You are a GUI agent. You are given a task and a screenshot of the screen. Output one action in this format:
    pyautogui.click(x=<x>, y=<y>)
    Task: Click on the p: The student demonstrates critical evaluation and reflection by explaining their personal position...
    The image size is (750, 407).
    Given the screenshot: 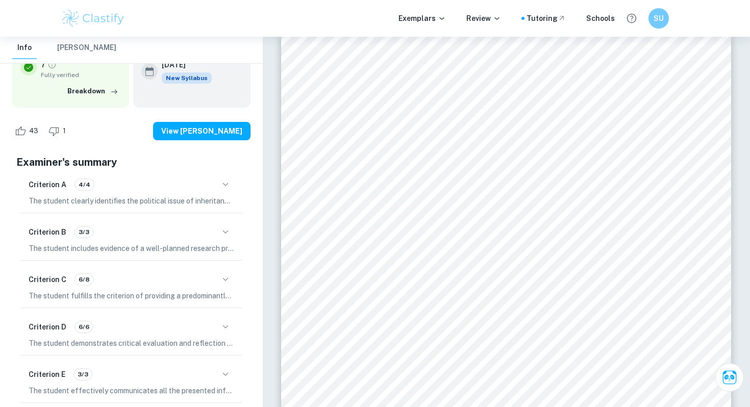 What is the action you would take?
    pyautogui.click(x=131, y=344)
    